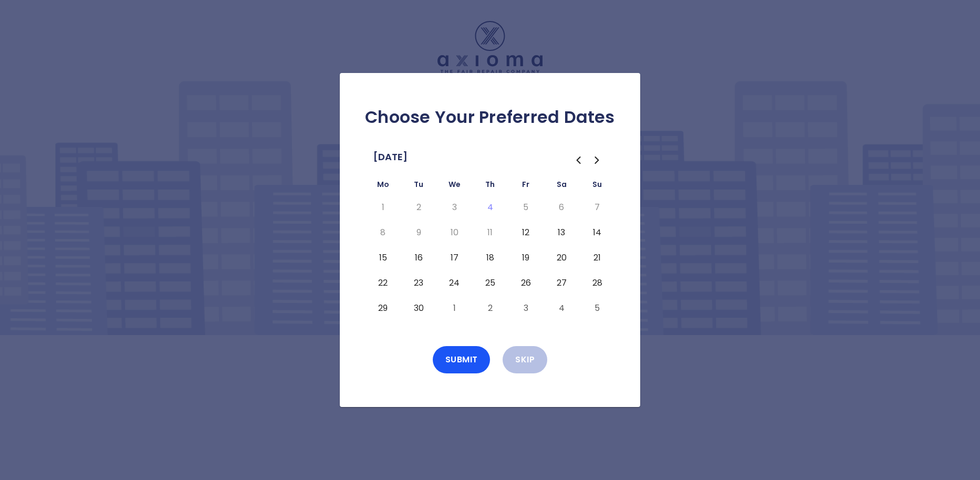 Image resolution: width=980 pixels, height=480 pixels. I want to click on button: Go to the Previous Month, so click(578, 160).